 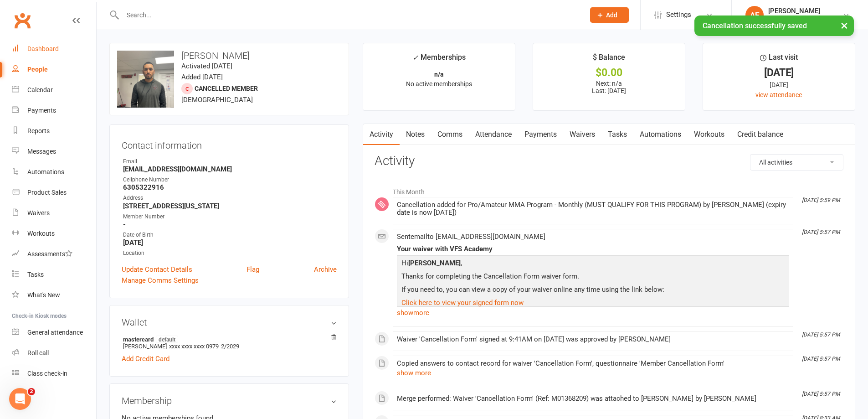 I want to click on a: Notes, so click(x=415, y=135).